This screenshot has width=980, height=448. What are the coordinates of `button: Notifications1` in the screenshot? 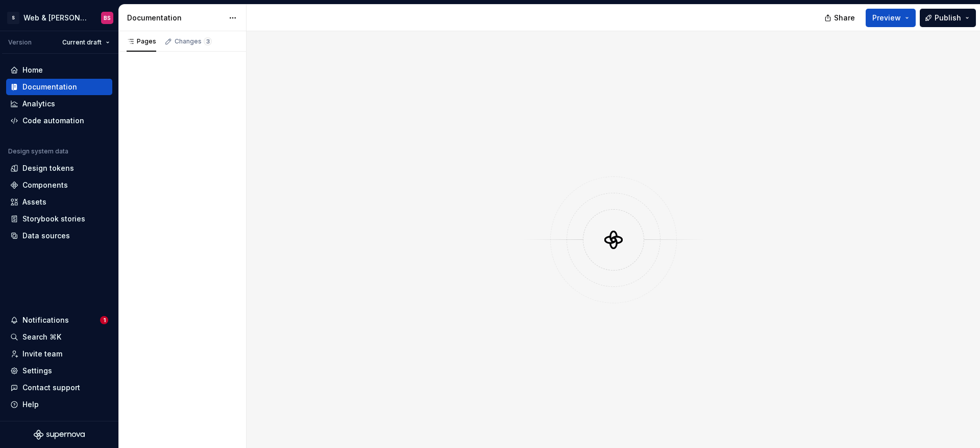 It's located at (59, 320).